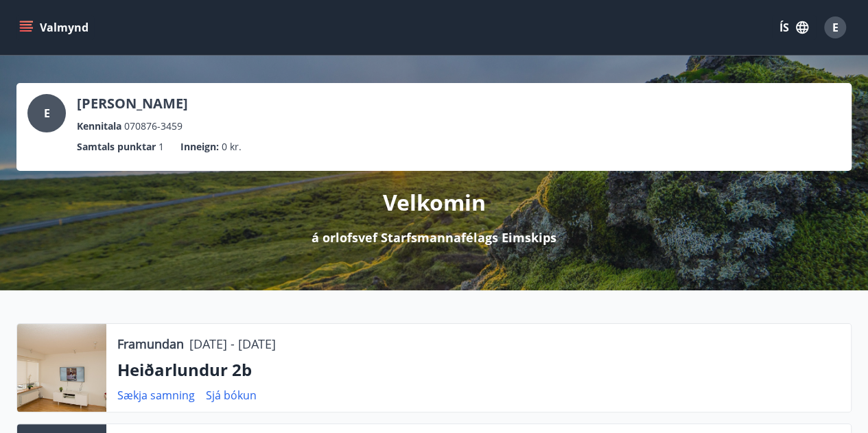  What do you see at coordinates (55, 27) in the screenshot?
I see `button: menu` at bounding box center [55, 27].